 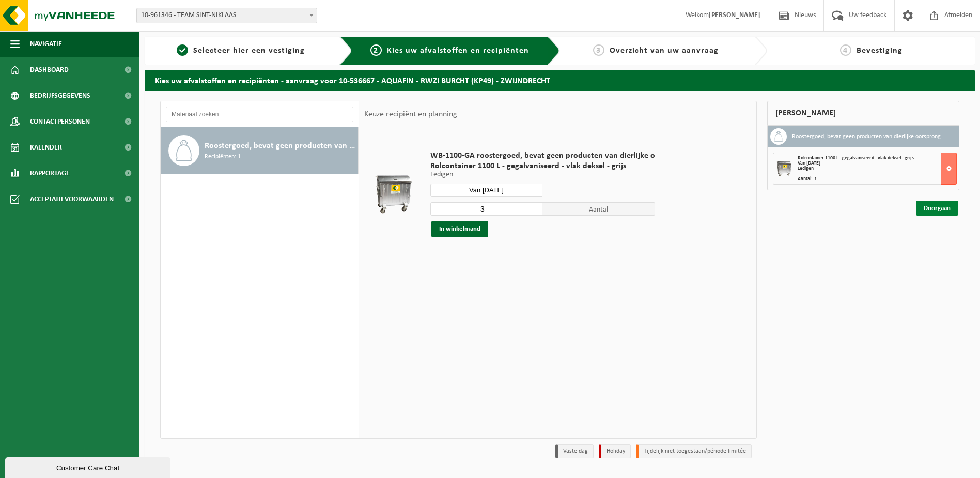 I want to click on span: Contactpersonen, so click(x=60, y=121).